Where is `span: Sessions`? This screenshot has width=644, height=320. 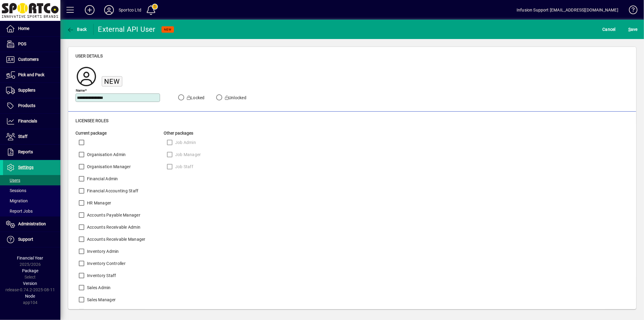
span: Sessions is located at coordinates (16, 190).